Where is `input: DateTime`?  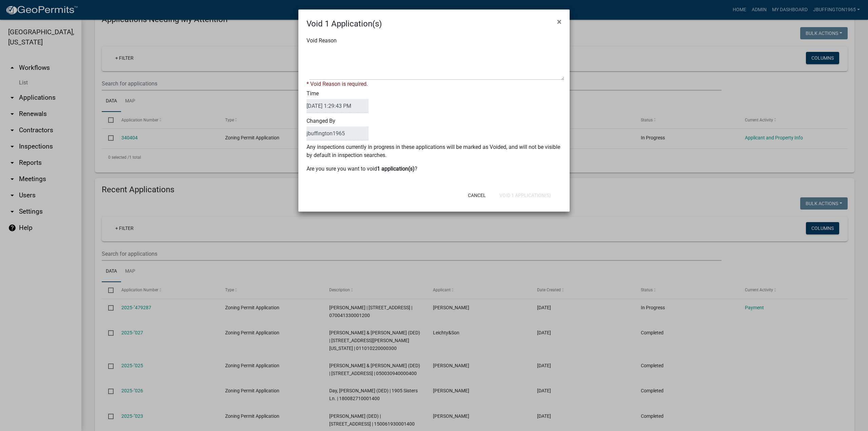 input: DateTime is located at coordinates (337, 105).